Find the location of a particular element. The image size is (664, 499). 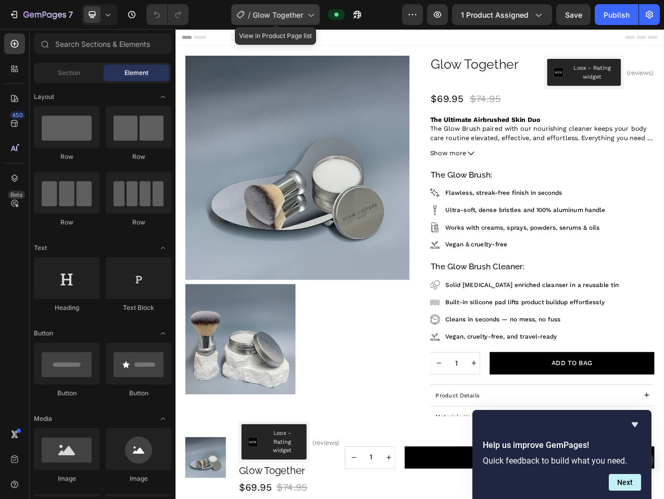

div: Beta is located at coordinates (16, 195).